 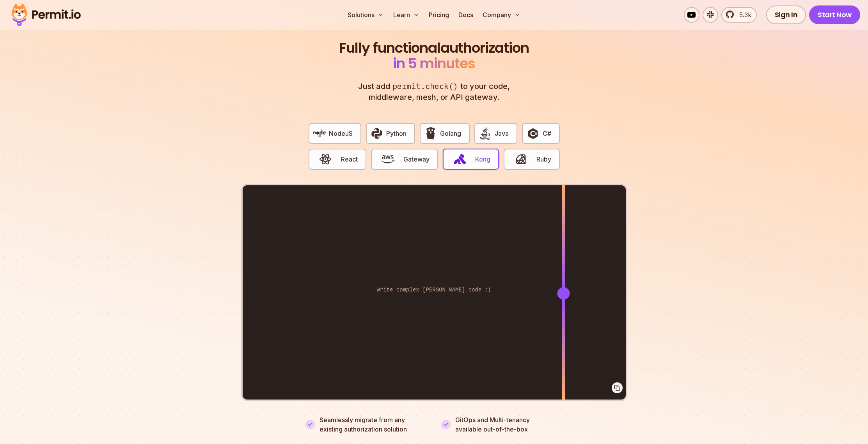 I want to click on span: in 5 minutes, so click(x=434, y=63).